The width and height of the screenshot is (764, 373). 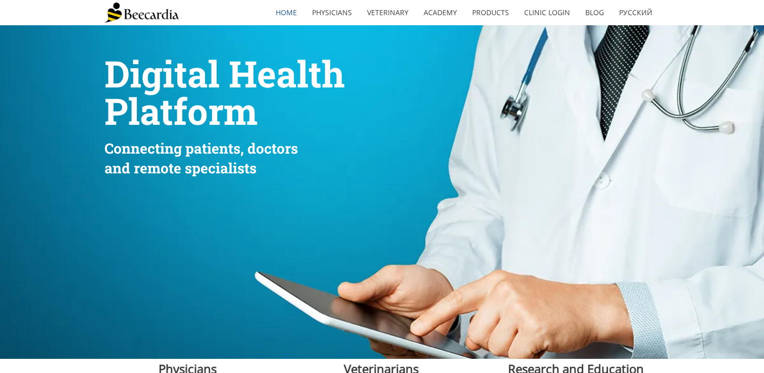 What do you see at coordinates (595, 13) in the screenshot?
I see `a: Blog` at bounding box center [595, 13].